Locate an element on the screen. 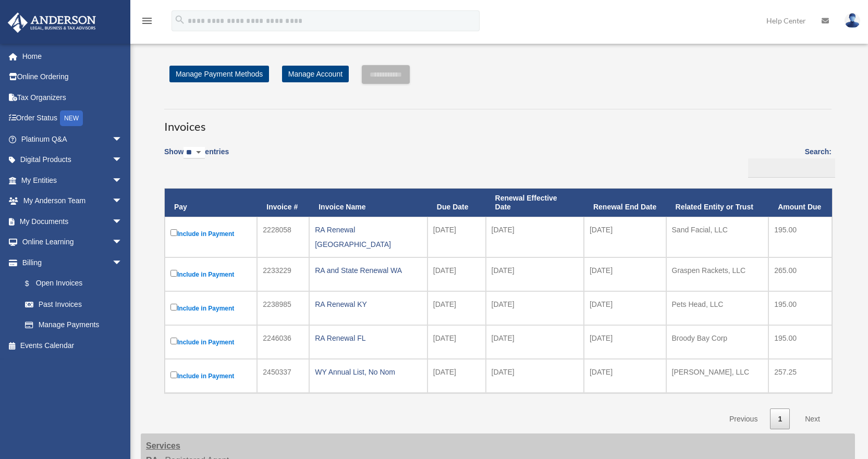  a: $Open Invoices is located at coordinates (71, 284).